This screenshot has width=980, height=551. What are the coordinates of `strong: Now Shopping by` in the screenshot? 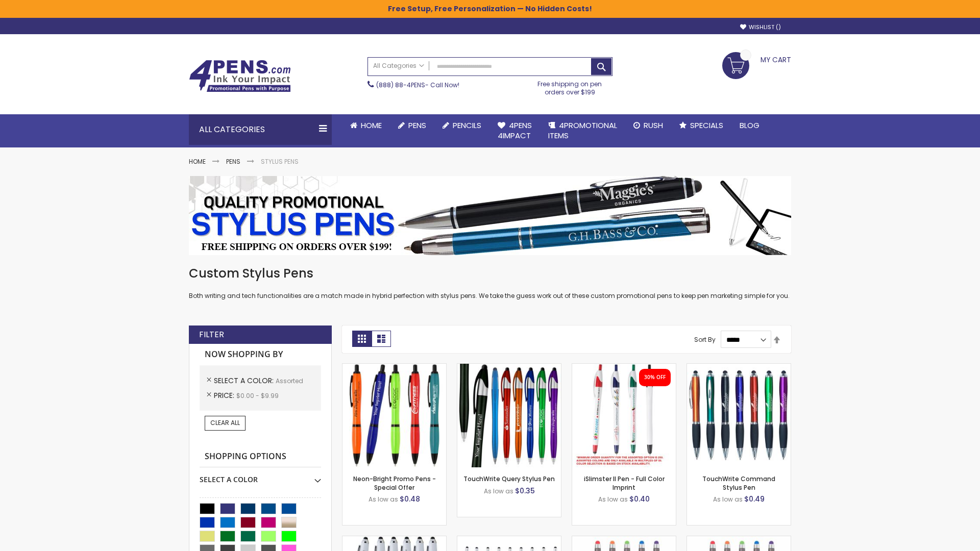 It's located at (260, 355).